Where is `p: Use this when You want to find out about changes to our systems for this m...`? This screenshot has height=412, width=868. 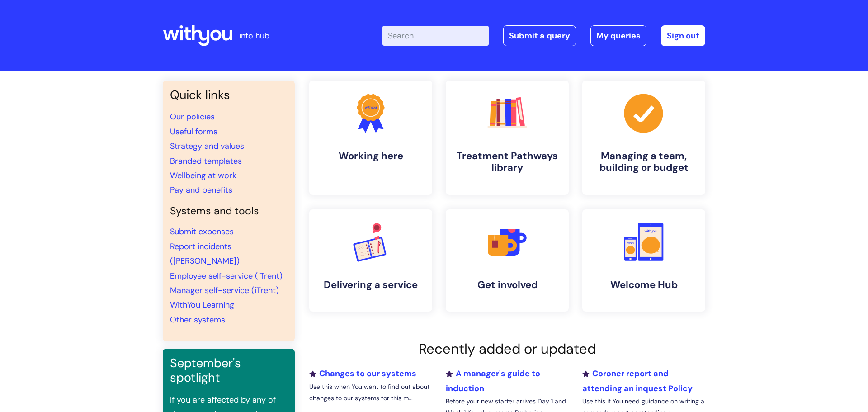 p: Use this when You want to find out about changes to our systems for this m... is located at coordinates (371, 393).